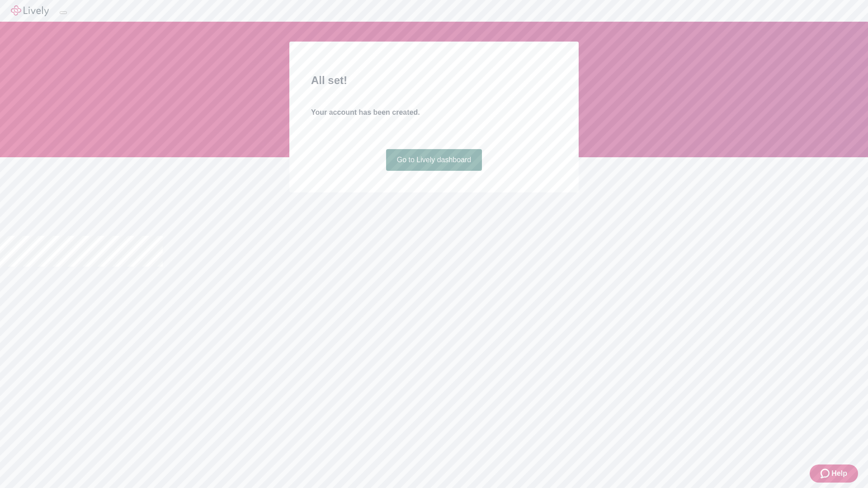 This screenshot has width=868, height=488. I want to click on h2: All set!, so click(434, 80).